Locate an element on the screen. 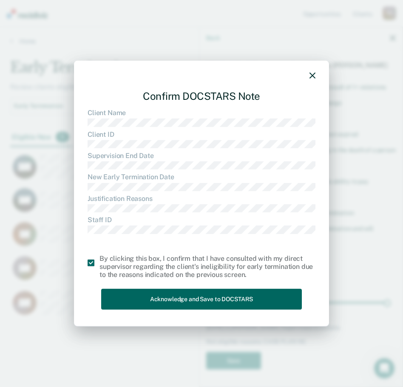 This screenshot has width=403, height=387. dt: Supervision End Date is located at coordinates (201, 155).